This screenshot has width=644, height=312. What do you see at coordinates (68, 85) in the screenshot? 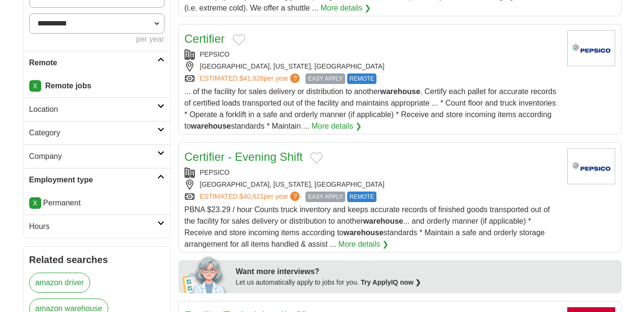
I see `strong: Remote jobs` at bounding box center [68, 85].